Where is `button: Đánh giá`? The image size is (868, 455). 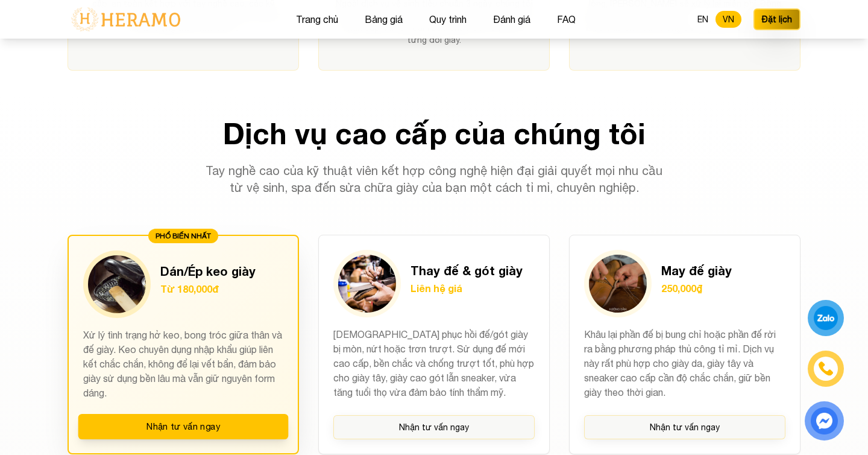 button: Đánh giá is located at coordinates (512, 20).